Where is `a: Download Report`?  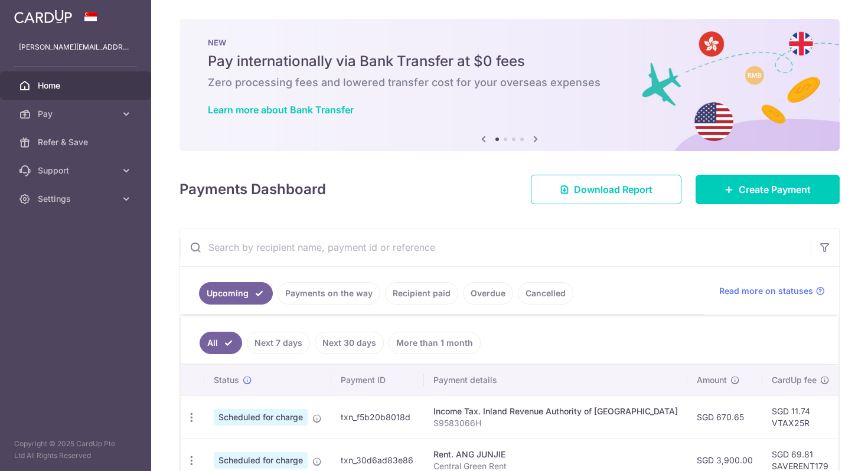
a: Download Report is located at coordinates (606, 189).